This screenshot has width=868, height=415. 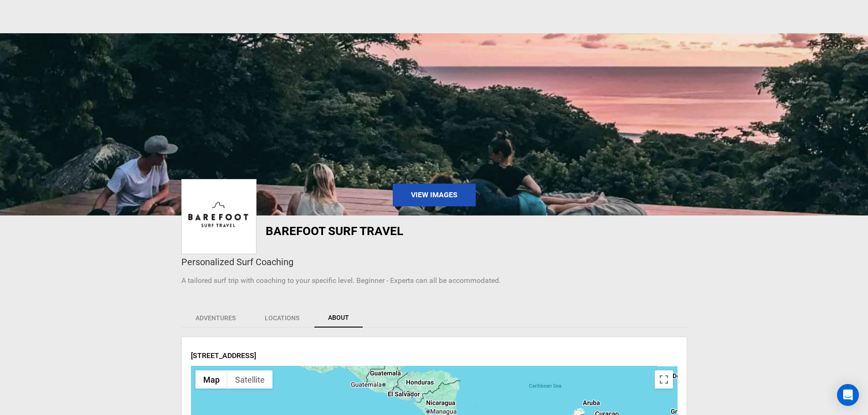 I want to click on a: Adventures, so click(x=215, y=318).